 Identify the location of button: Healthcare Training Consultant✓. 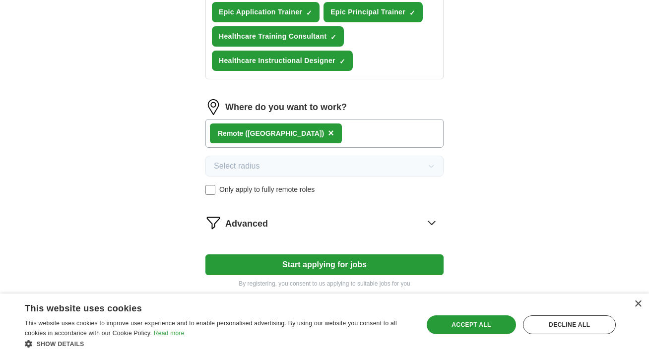
(278, 36).